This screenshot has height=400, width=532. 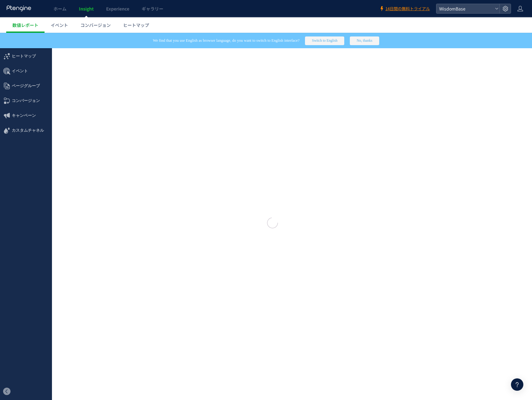 What do you see at coordinates (408, 9) in the screenshot?
I see `span: 14日間の無料トライアル` at bounding box center [408, 9].